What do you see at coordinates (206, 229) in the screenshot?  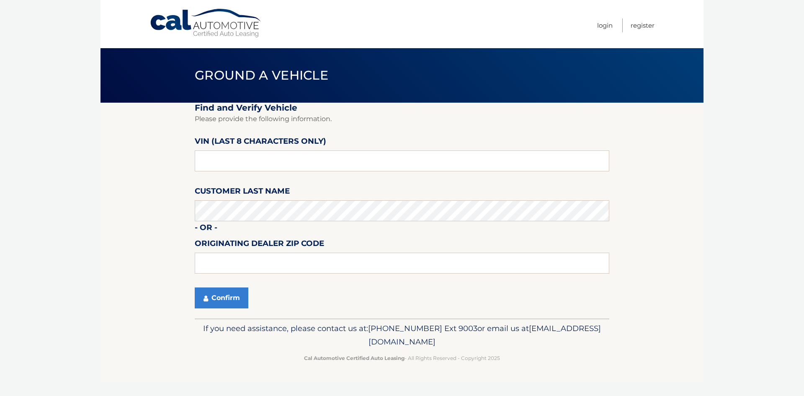 I see `label: - or -` at bounding box center [206, 229].